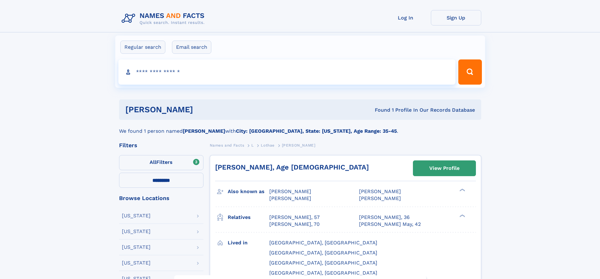 This screenshot has width=600, height=279. What do you see at coordinates (248, 218) in the screenshot?
I see `h3: Relatives` at bounding box center [248, 218].